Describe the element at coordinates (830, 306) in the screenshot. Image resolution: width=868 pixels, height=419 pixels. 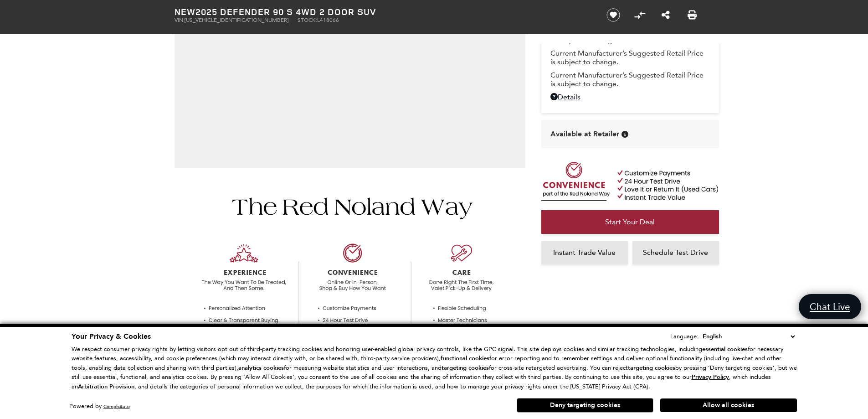
I see `span: Chat Live` at that location.